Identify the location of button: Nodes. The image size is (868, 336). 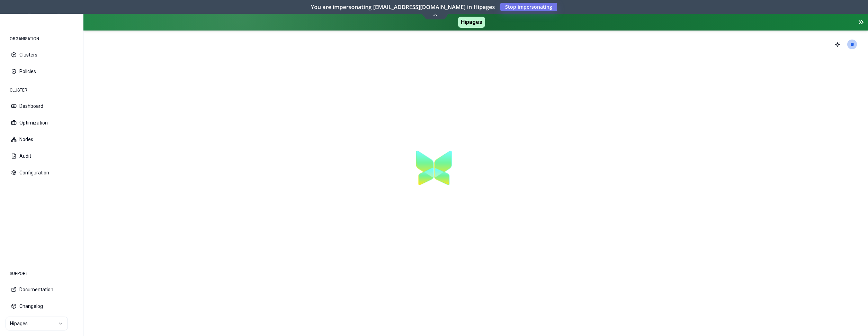
(41, 139).